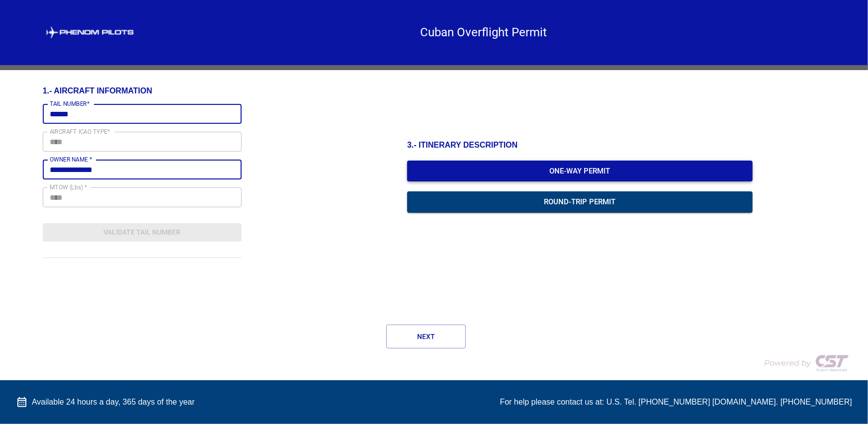  Describe the element at coordinates (580, 202) in the screenshot. I see `button: Round-Trip Permit` at that location.